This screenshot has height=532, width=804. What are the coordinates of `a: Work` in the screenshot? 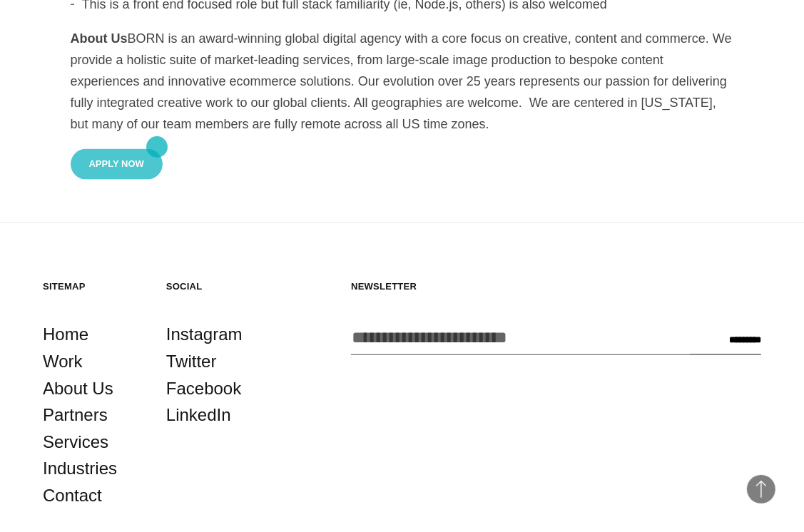 It's located at (63, 361).